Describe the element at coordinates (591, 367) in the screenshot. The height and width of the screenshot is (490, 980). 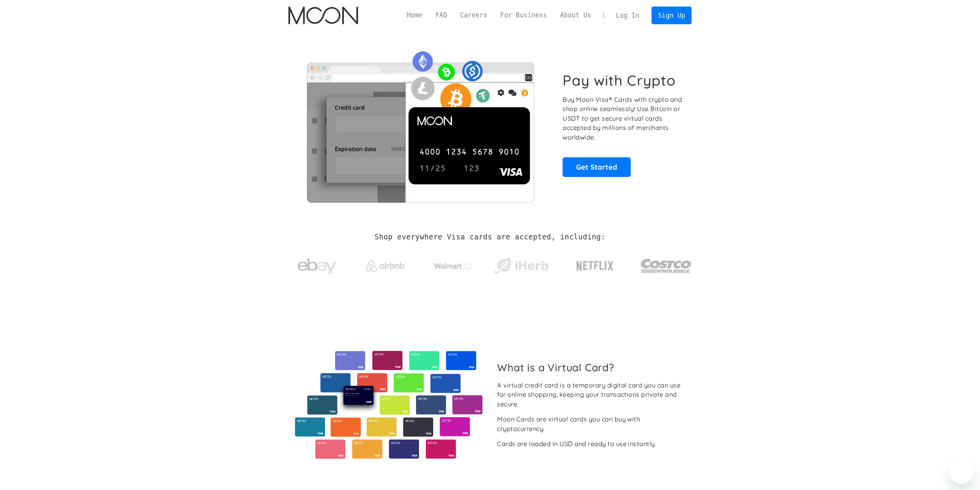
I see `h2: What is a Virtual Card?` at that location.